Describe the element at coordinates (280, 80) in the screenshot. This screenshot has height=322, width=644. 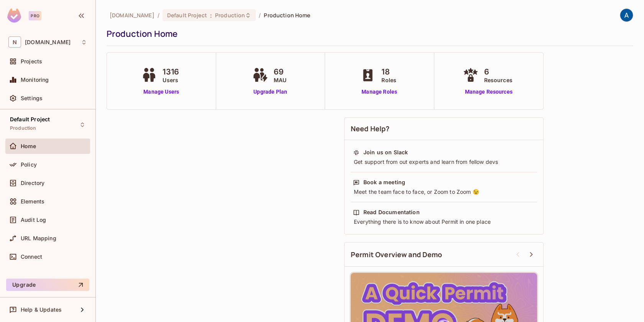
I see `span: MAU` at that location.